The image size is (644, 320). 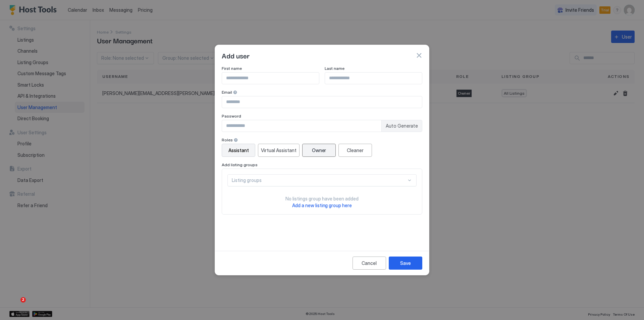 I want to click on div: Virtual Assistant, so click(x=279, y=150).